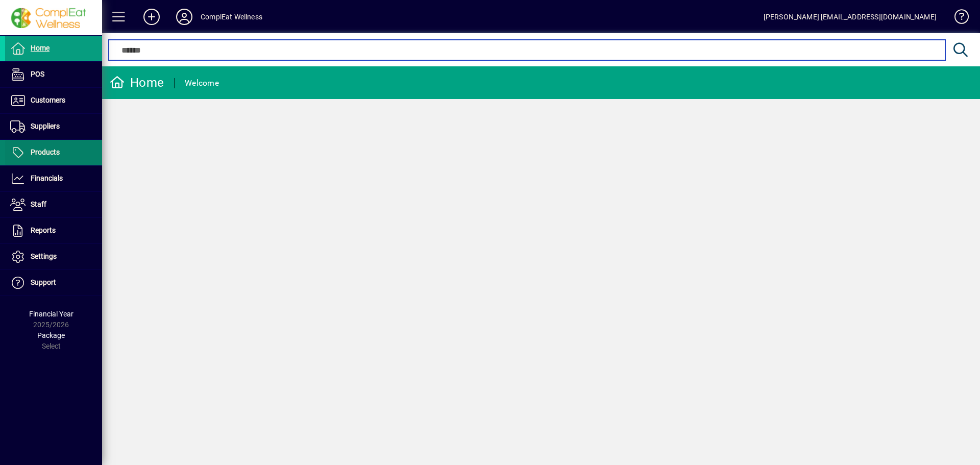  Describe the element at coordinates (54, 231) in the screenshot. I see `a: Reports` at that location.